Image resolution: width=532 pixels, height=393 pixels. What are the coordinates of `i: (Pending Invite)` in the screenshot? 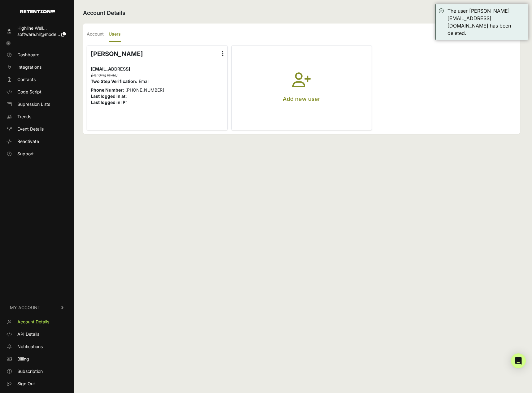 It's located at (104, 75).